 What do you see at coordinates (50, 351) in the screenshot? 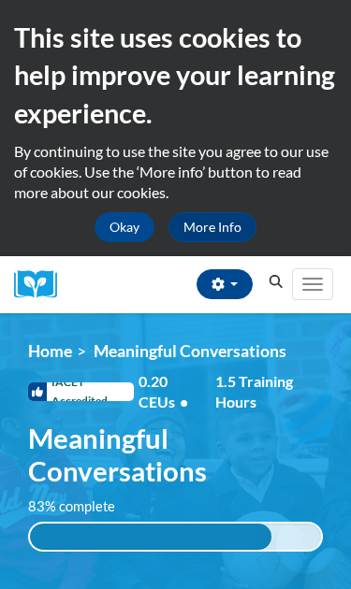
I see `a: Home` at bounding box center [50, 351].